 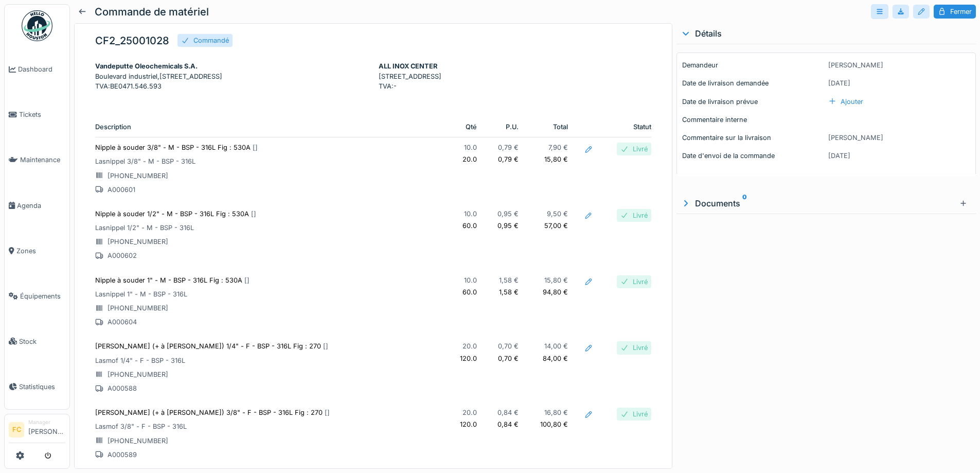 I want to click on p: Lasnippel 1" - M - BSP - 316L, so click(x=269, y=294).